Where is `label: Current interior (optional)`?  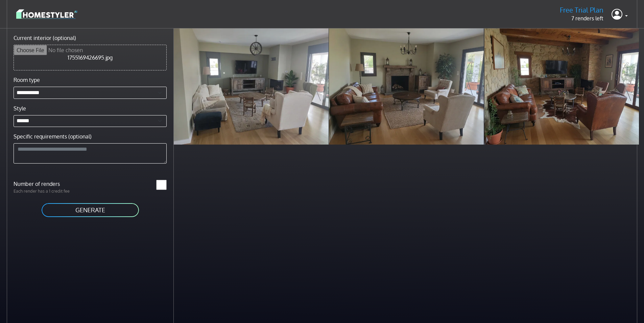 label: Current interior (optional) is located at coordinates (45, 38).